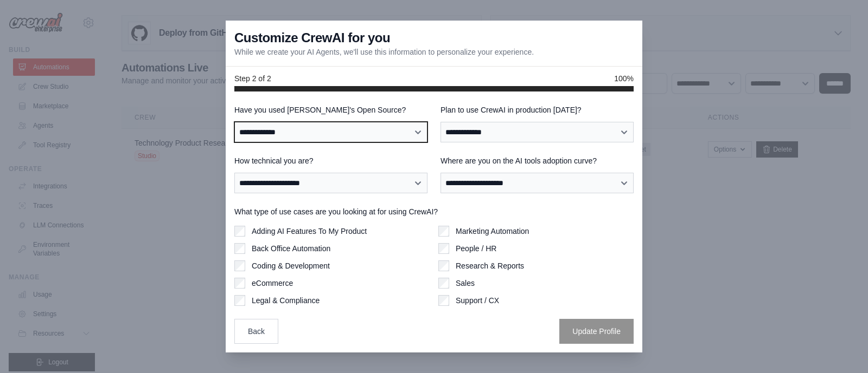  What do you see at coordinates (492, 232) in the screenshot?
I see `label: Marketing Automation` at bounding box center [492, 232].